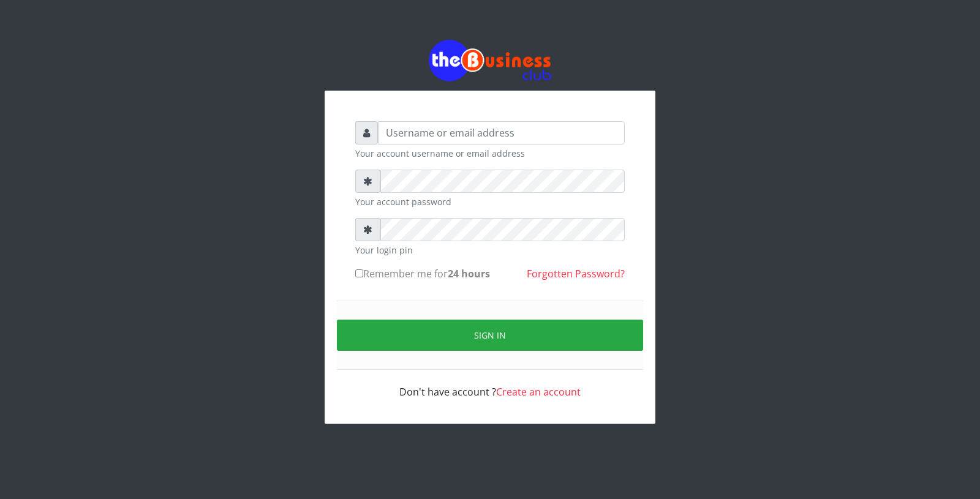 This screenshot has width=980, height=499. What do you see at coordinates (539, 392) in the screenshot?
I see `a: Create an account` at bounding box center [539, 392].